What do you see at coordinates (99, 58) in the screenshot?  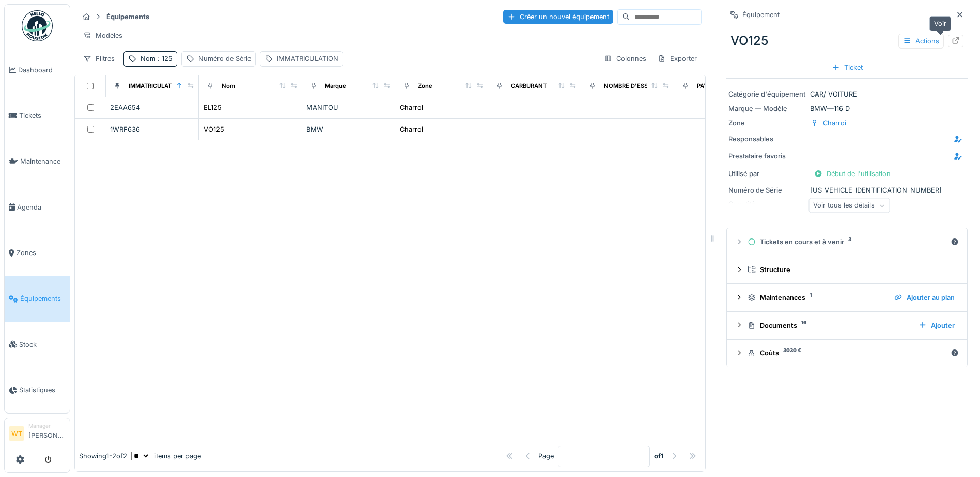 I see `div: Filtres` at bounding box center [99, 58].